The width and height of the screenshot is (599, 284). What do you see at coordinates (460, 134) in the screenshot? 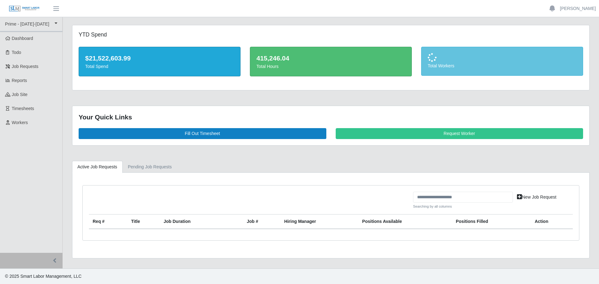
I see `a: Request Worker` at bounding box center [460, 134].